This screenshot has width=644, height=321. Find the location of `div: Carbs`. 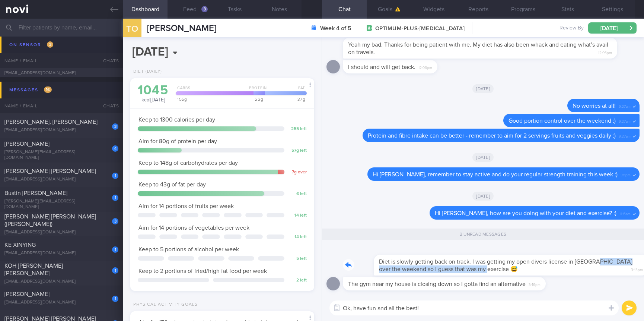

div: Carbs is located at coordinates (211, 90).